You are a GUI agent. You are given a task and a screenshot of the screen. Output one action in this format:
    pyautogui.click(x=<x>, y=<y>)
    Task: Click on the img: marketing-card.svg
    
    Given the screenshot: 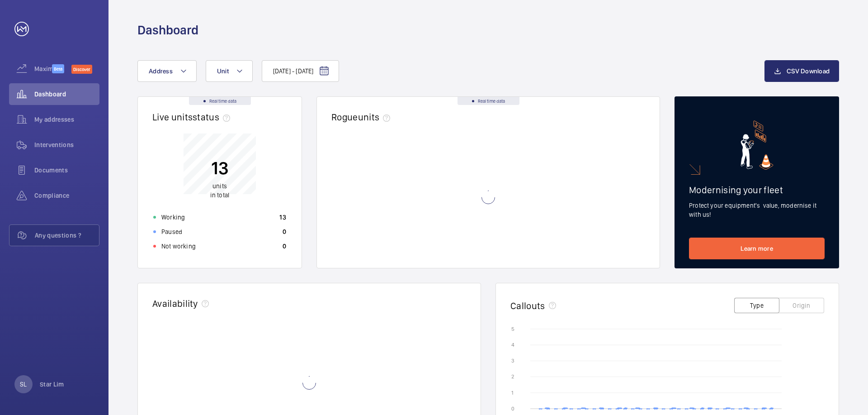 What is the action you would take?
    pyautogui.click(x=757, y=145)
    